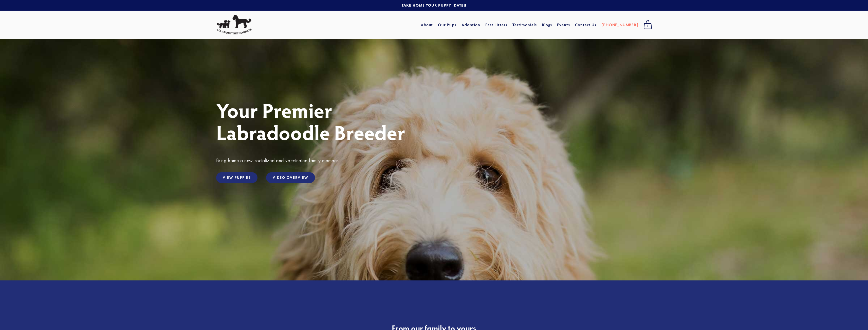  What do you see at coordinates (434, 160) in the screenshot?
I see `h3: Bring home a new socialized and vaccinated family member.` at bounding box center [434, 160].